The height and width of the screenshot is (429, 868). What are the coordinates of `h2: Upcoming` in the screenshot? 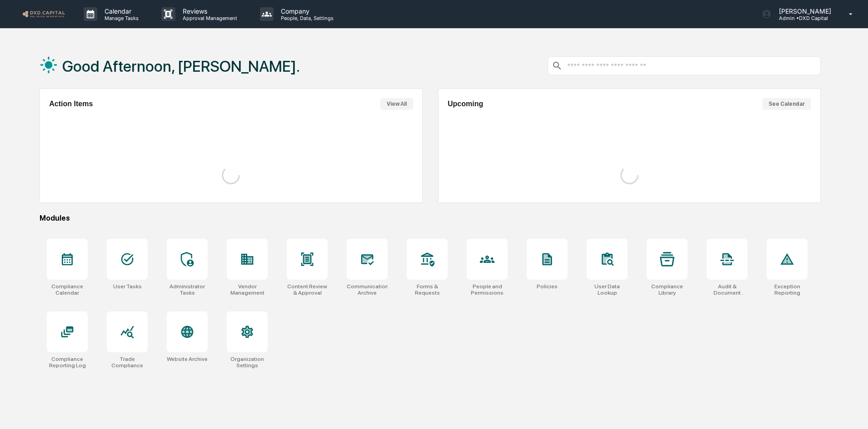 It's located at (465, 104).